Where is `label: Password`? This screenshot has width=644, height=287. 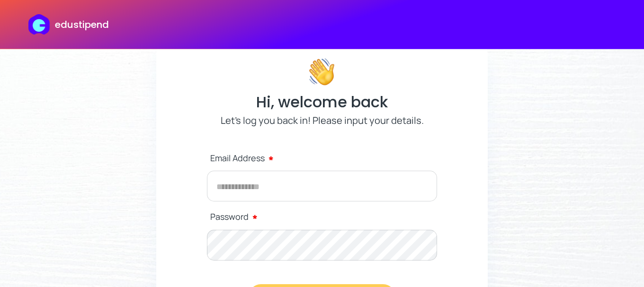 label: Password is located at coordinates (324, 216).